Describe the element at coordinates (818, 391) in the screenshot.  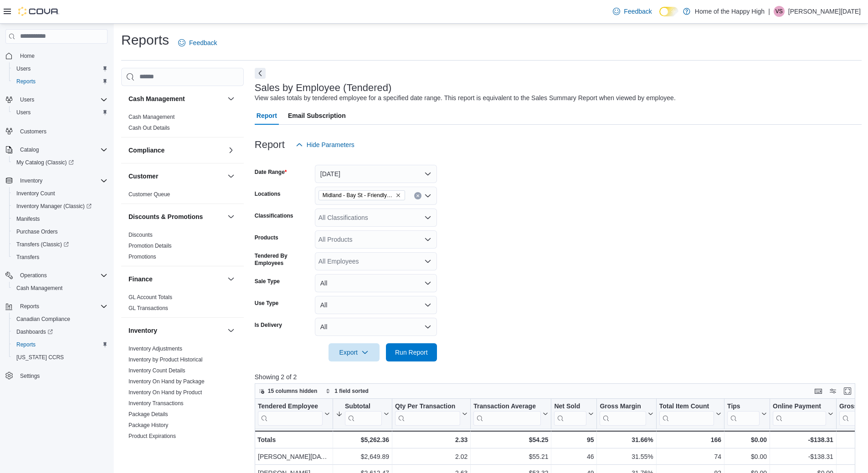
I see `button: Keyboard shortcuts` at that location.